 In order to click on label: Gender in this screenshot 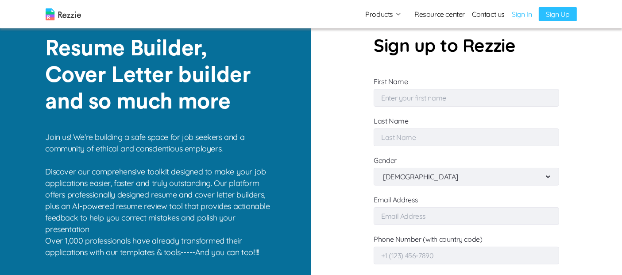, I will do `click(385, 160)`.